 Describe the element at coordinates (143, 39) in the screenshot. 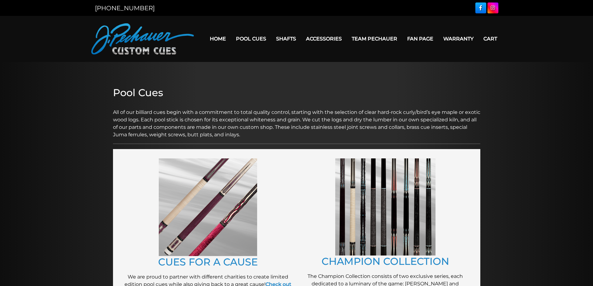

I see `img: Pechauer Custom Cues` at that location.